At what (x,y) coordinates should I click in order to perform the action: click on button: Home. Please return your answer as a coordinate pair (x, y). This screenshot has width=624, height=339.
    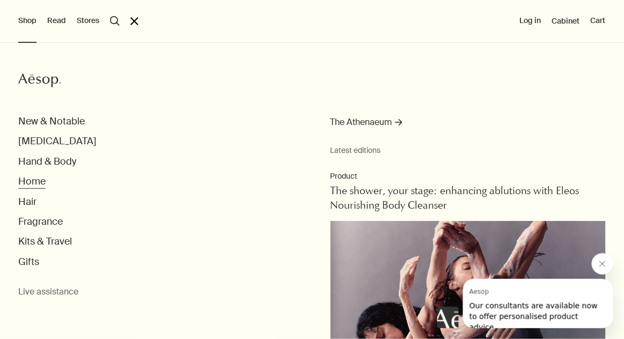
    Looking at the image, I should click on (32, 181).